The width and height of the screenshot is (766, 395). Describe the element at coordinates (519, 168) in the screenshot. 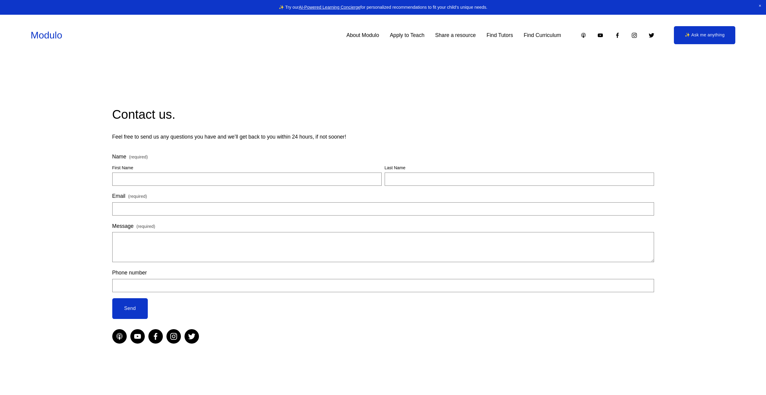

I see `div: Last Name` at that location.